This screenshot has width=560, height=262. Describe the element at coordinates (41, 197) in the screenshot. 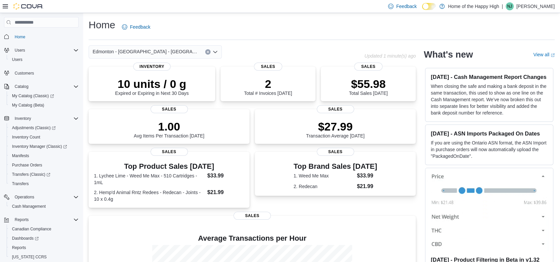

I see `button: Operations` at that location.